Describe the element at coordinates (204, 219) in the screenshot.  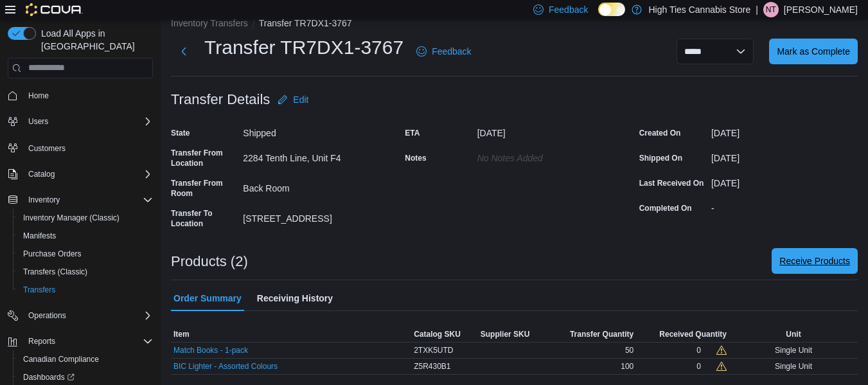
I see `label: Transfer To Location` at that location.